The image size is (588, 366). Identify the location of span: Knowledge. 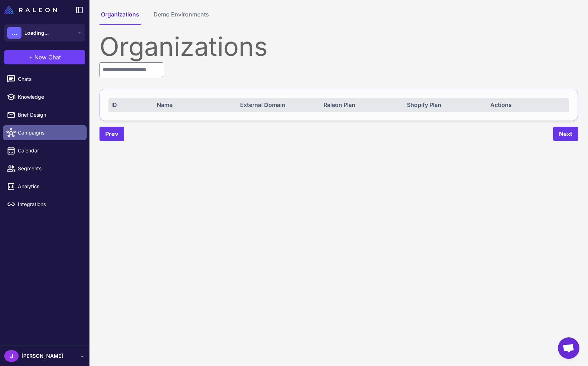
(50, 97).